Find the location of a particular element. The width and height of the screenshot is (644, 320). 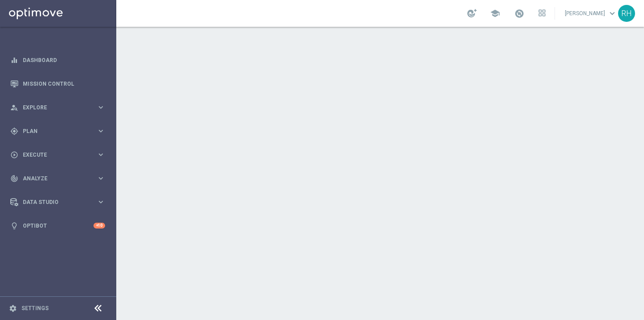

i: track_changes is located at coordinates (14, 178).